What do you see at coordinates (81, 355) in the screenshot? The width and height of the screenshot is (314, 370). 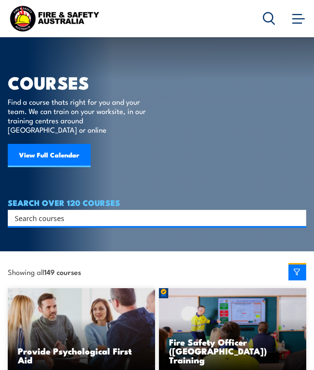 I see `h3: Provide Psychological First Aid` at bounding box center [81, 355].